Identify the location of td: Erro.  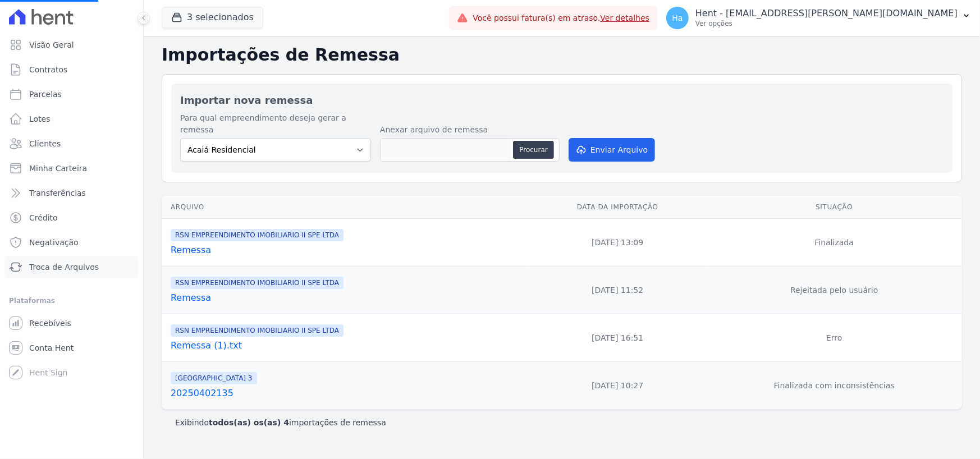
(834, 338).